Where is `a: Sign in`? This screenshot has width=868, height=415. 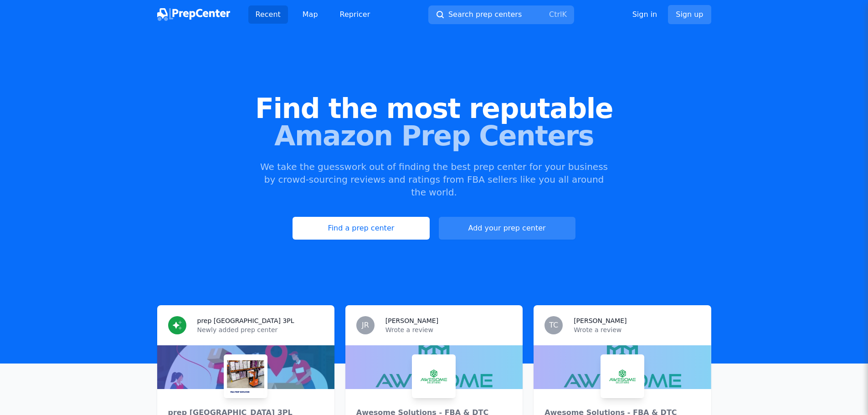 a: Sign in is located at coordinates (645, 14).